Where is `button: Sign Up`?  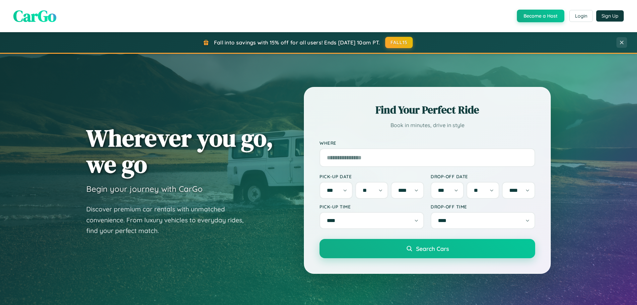
button: Sign Up is located at coordinates (610, 16).